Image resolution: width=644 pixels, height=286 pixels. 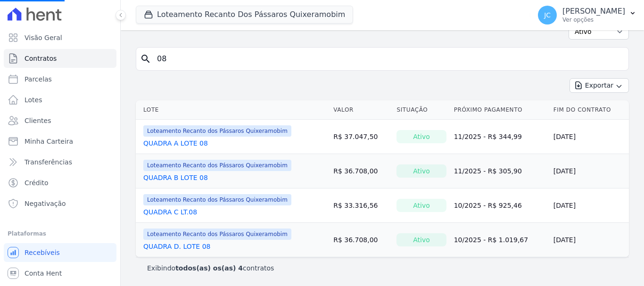 What do you see at coordinates (176, 178) in the screenshot?
I see `a: QUADRA B LOTE 08` at bounding box center [176, 178].